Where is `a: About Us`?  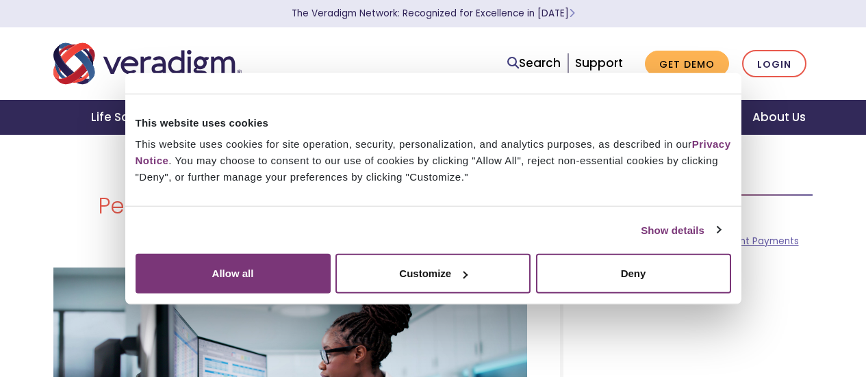 a: About Us is located at coordinates (779, 117).